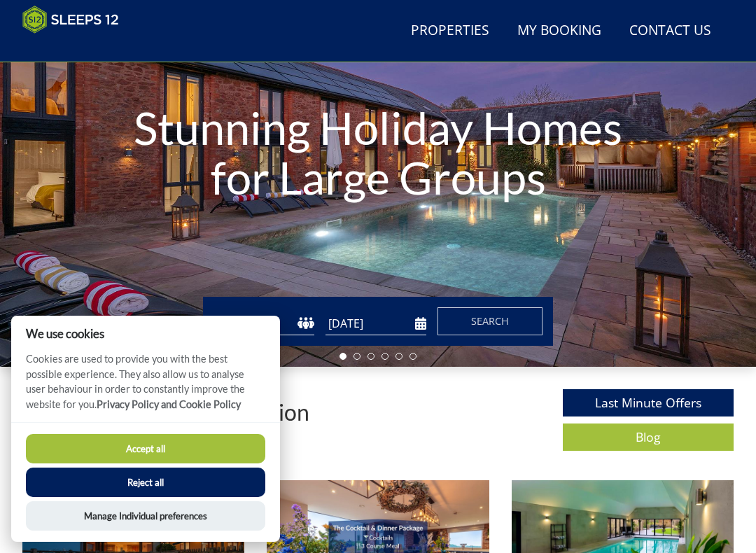 The height and width of the screenshot is (553, 756). I want to click on a: Contact Us, so click(670, 31).